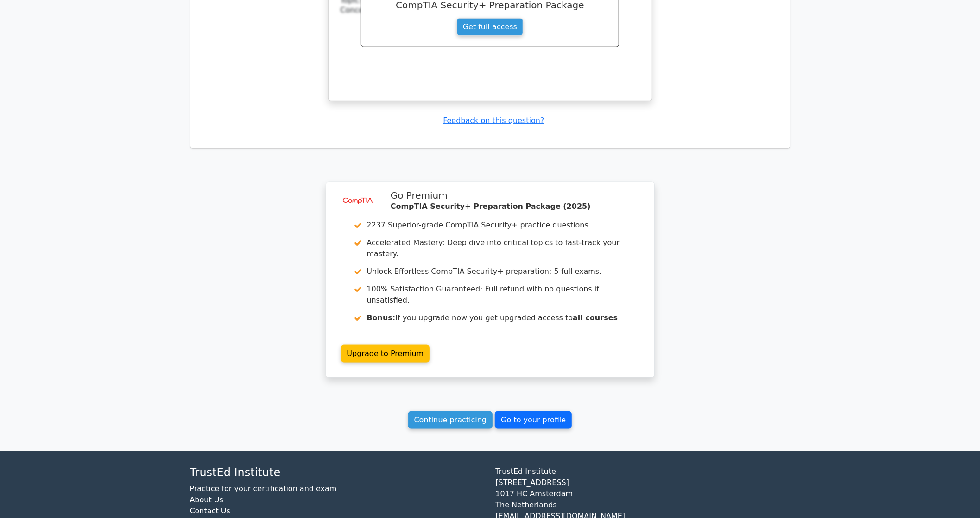  Describe the element at coordinates (493, 120) in the screenshot. I see `a: Feedback on this question?` at that location.